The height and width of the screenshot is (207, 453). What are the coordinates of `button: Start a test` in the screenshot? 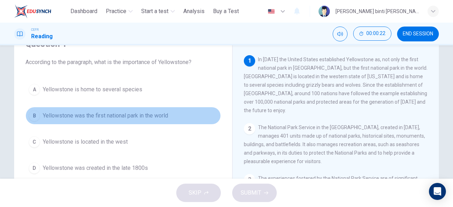 It's located at (158, 11).